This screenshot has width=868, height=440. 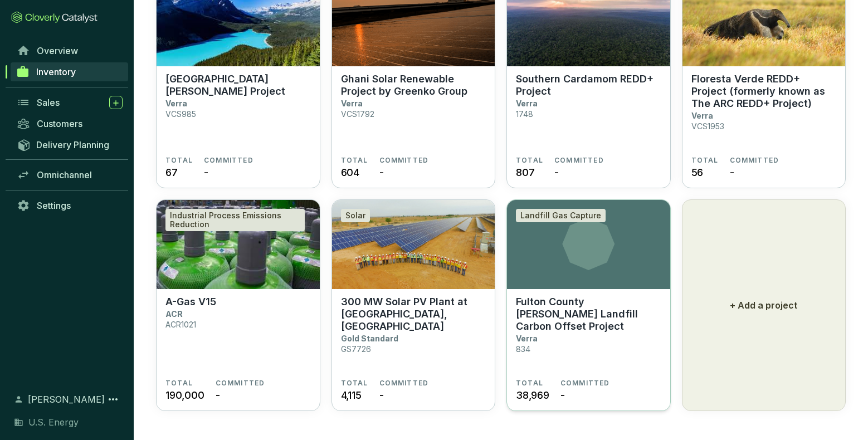 What do you see at coordinates (370, 338) in the screenshot?
I see `p: Gold Standard` at bounding box center [370, 338].